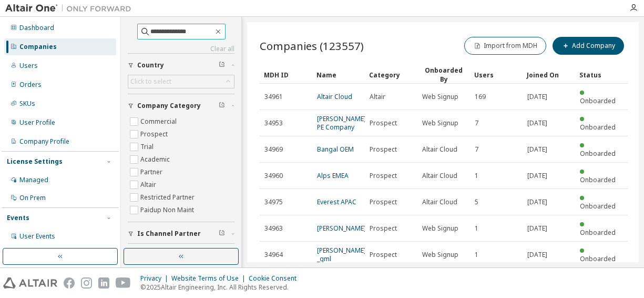 This screenshot has width=644, height=298. Describe the element at coordinates (169, 233) in the screenshot. I see `span: Is Channel Partner` at that location.